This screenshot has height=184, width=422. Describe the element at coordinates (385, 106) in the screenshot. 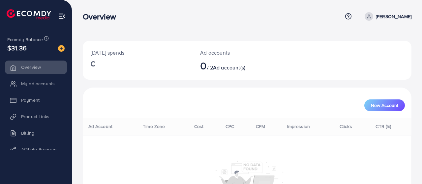

I see `span: New Account` at that location.